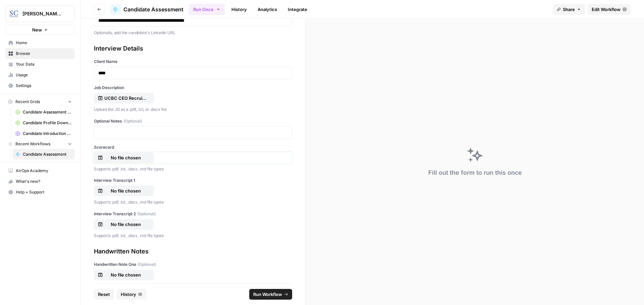 Image resolution: width=644 pixels, height=305 pixels. I want to click on a: Candidate Introduction Download Sheet, so click(44, 134).